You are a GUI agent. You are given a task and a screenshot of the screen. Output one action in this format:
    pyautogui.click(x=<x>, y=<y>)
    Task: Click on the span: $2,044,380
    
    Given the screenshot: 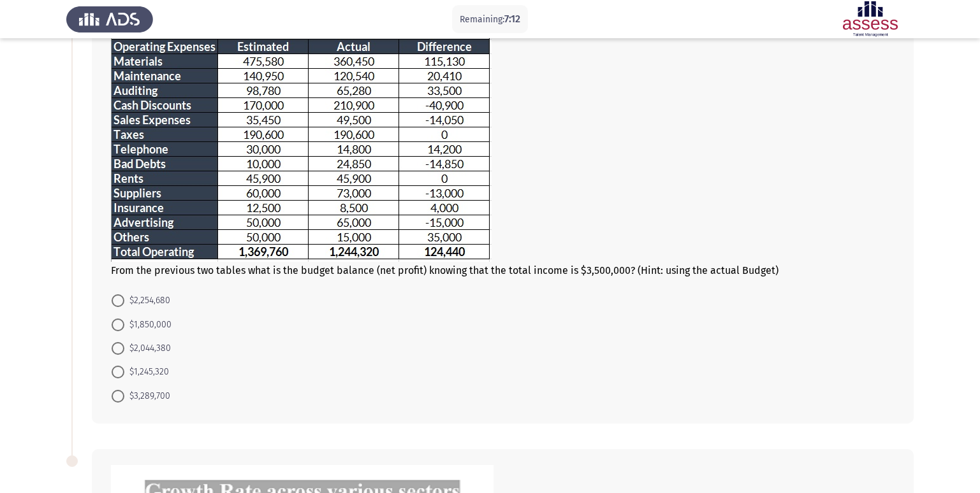 What is the action you would take?
    pyautogui.click(x=147, y=349)
    